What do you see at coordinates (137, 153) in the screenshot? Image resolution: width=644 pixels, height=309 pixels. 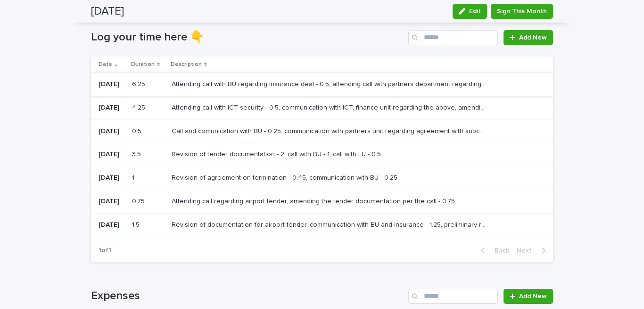 I see `p: 3.5` at bounding box center [137, 153].